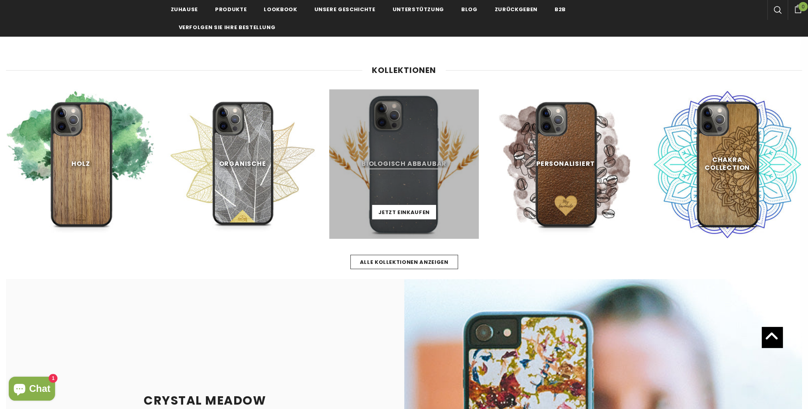 Image resolution: width=808 pixels, height=409 pixels. What do you see at coordinates (404, 70) in the screenshot?
I see `span: Kollektionen` at bounding box center [404, 70].